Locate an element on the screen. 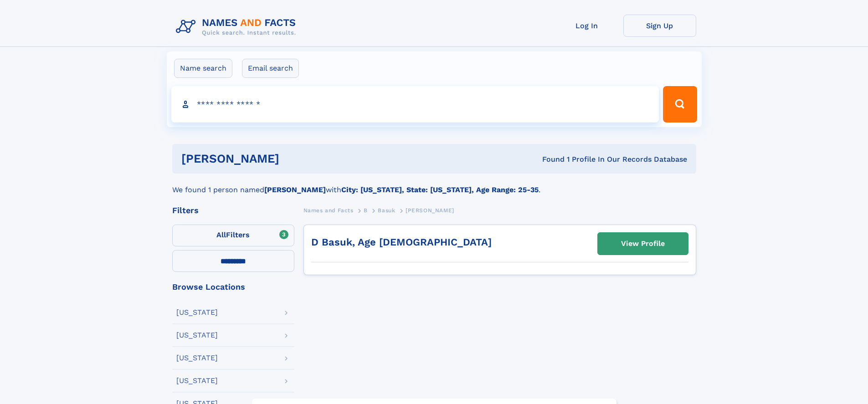 Image resolution: width=868 pixels, height=404 pixels. a: Sign Up is located at coordinates (660, 25).